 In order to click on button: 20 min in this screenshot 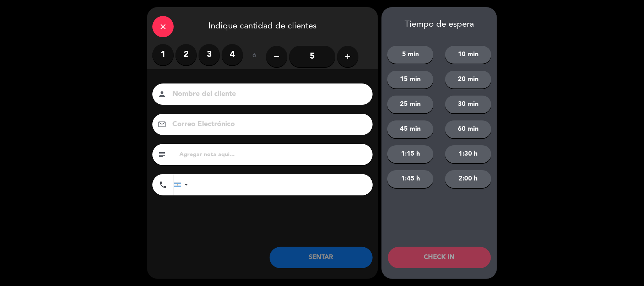, I will do `click(468, 80)`.